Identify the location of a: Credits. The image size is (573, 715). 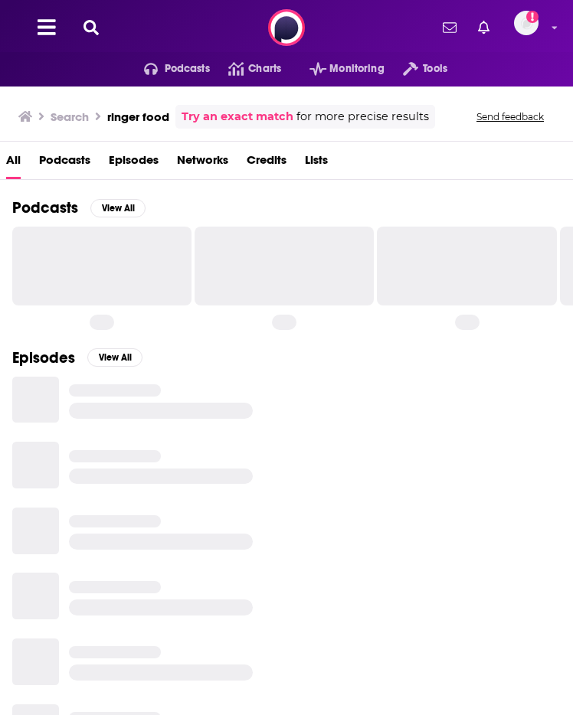
(267, 163).